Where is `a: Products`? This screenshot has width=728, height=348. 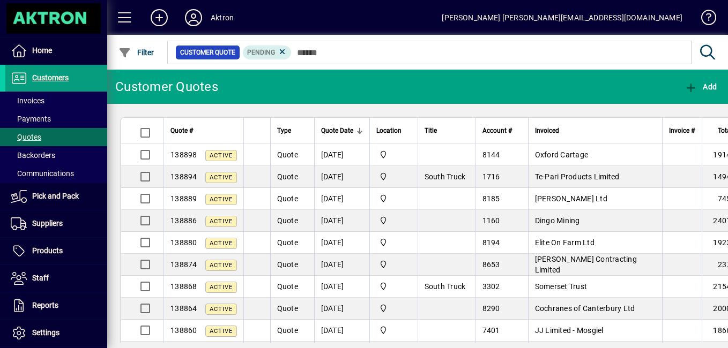 a: Products is located at coordinates (56, 251).